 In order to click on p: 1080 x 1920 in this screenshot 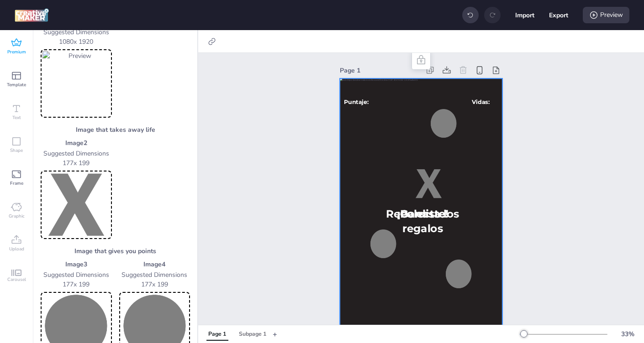, I will do `click(76, 42)`.